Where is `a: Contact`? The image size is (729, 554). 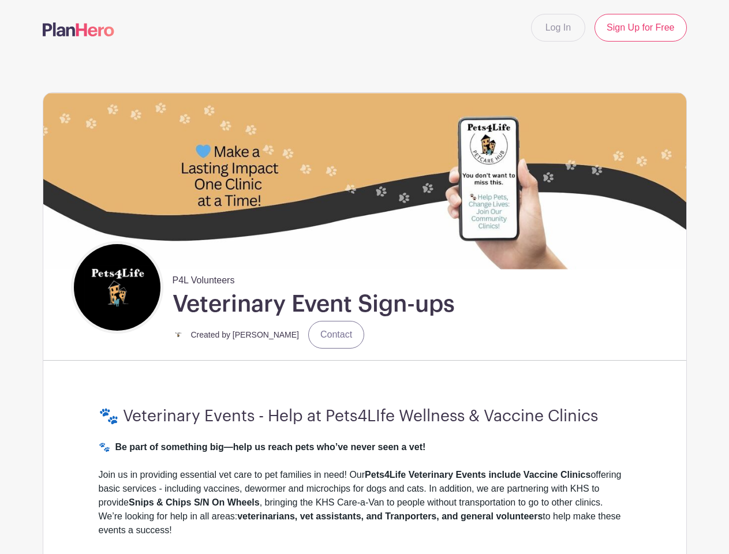
a: Contact is located at coordinates (336, 335).